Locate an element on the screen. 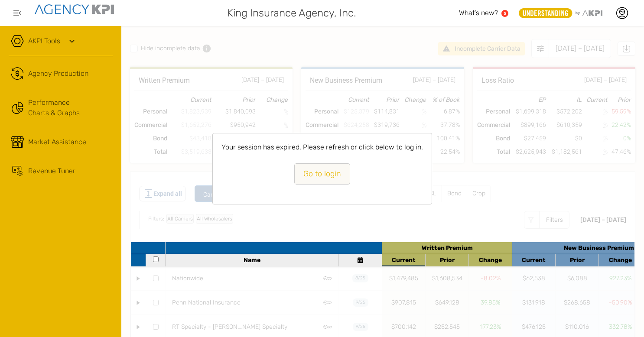 The width and height of the screenshot is (644, 337). a: 5 is located at coordinates (505, 14).